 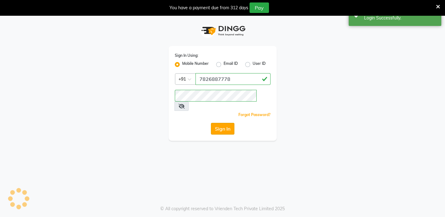 I want to click on img: logo1.svg, so click(x=222, y=31).